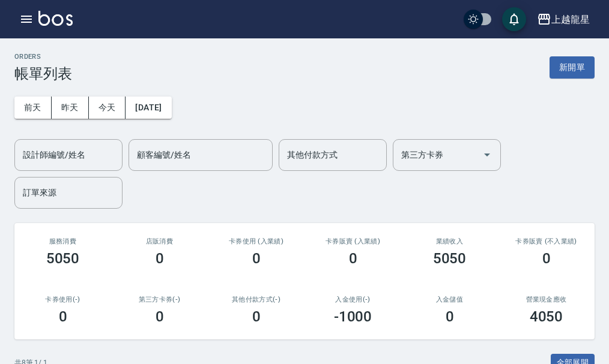 The width and height of the screenshot is (609, 364). What do you see at coordinates (449, 299) in the screenshot?
I see `h2: 入金儲值` at bounding box center [449, 299].